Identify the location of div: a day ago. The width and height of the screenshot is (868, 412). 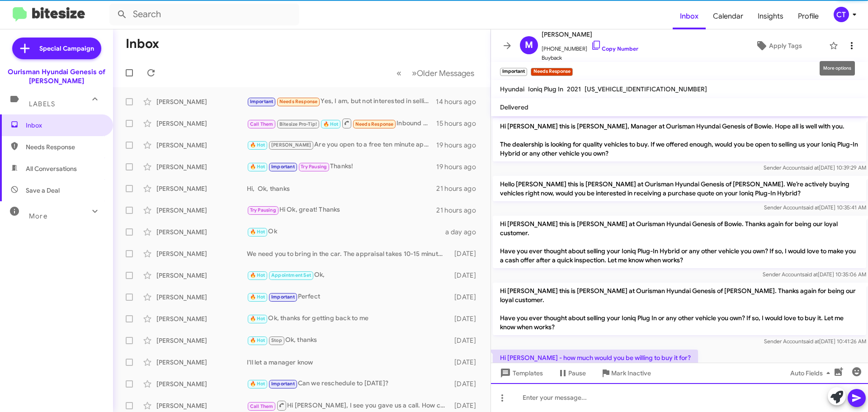
(465, 232).